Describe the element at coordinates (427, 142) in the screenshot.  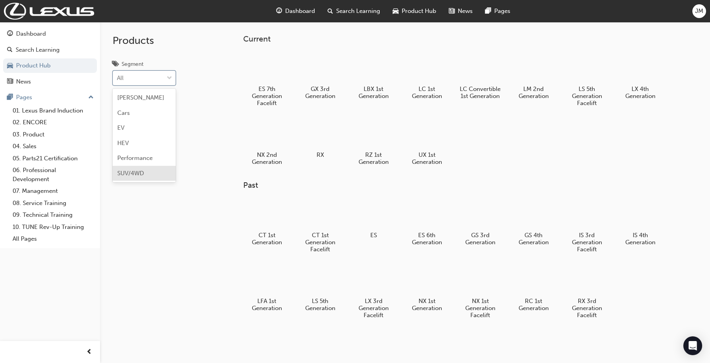
I see `a: UX 1st Generation` at that location.